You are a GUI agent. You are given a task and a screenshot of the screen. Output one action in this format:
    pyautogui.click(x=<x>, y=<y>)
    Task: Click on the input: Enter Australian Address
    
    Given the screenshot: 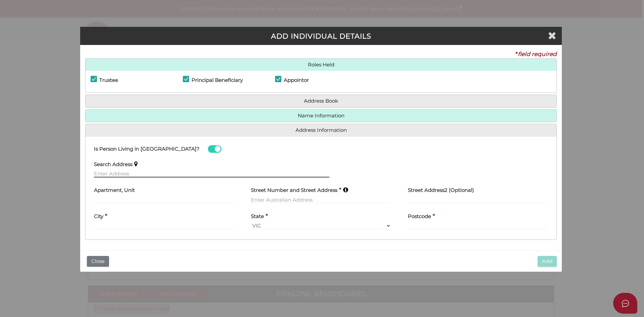 What is the action you would take?
    pyautogui.click(x=321, y=199)
    